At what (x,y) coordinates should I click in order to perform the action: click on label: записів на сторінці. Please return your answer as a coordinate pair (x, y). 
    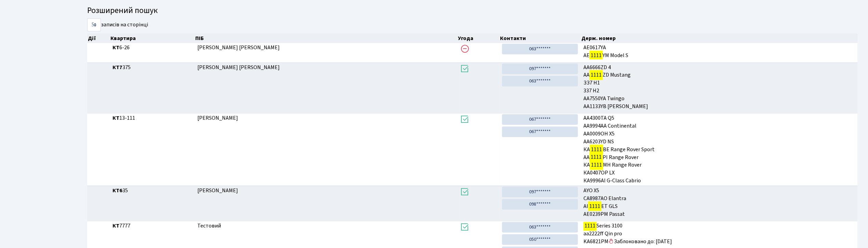
    Looking at the image, I should click on (118, 25).